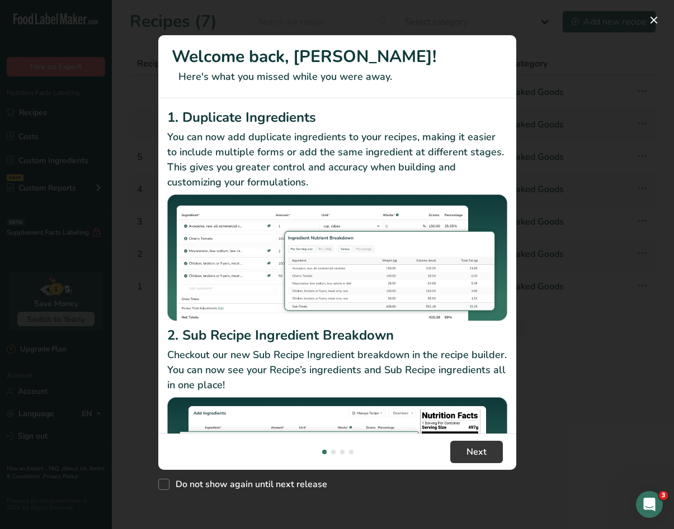  What do you see at coordinates (476, 452) in the screenshot?
I see `button: Next` at bounding box center [476, 452].